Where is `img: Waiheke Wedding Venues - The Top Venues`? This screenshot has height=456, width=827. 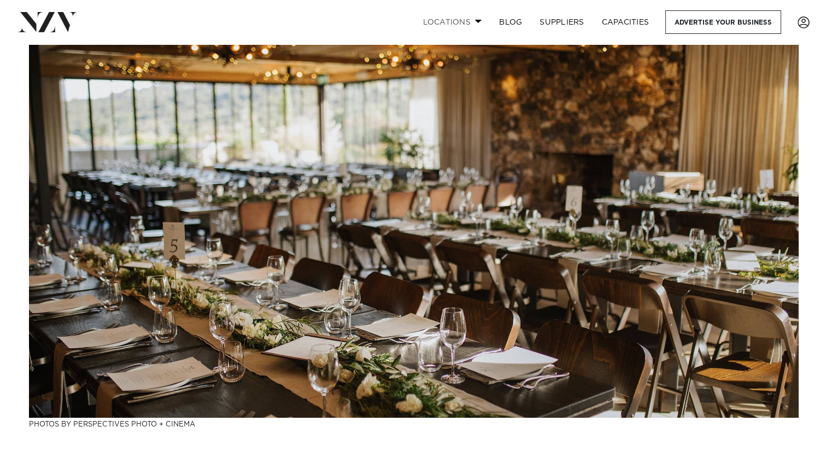
img: Waiheke Wedding Venues - The Top Venues is located at coordinates (414, 231).